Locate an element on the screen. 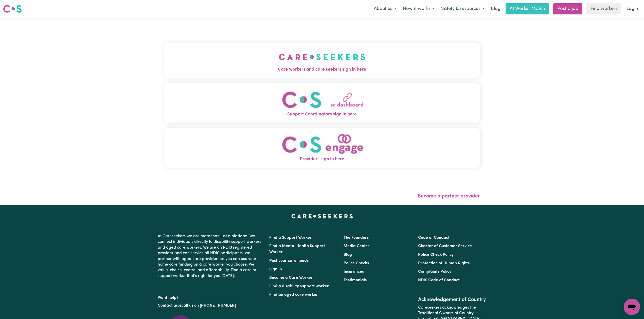 The image size is (644, 319). a: Charter of Customer Service is located at coordinates (445, 247).